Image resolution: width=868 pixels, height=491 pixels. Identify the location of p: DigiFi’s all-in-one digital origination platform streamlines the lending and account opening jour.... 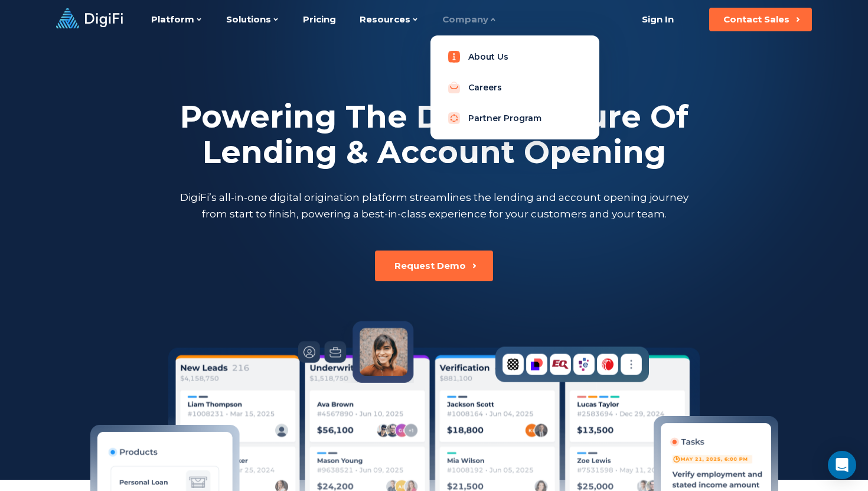
(434, 206).